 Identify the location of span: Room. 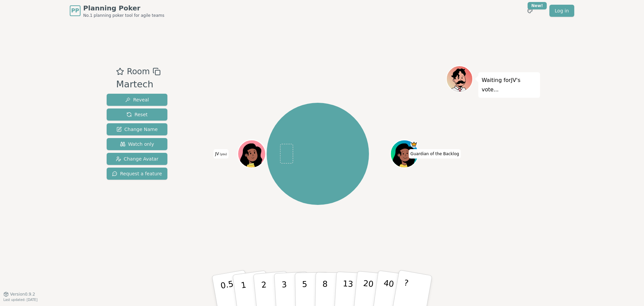
(138, 72).